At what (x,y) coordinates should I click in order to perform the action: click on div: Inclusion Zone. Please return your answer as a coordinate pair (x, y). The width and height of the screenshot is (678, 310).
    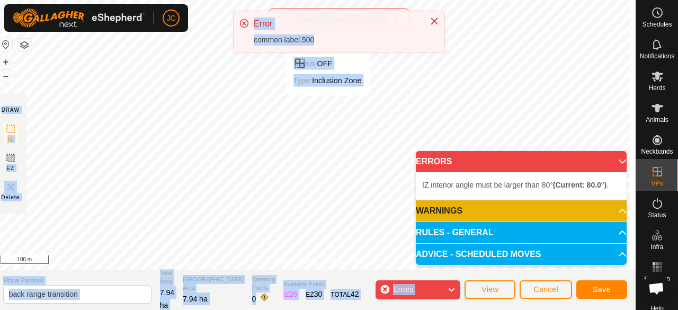
    Looking at the image, I should click on (327, 80).